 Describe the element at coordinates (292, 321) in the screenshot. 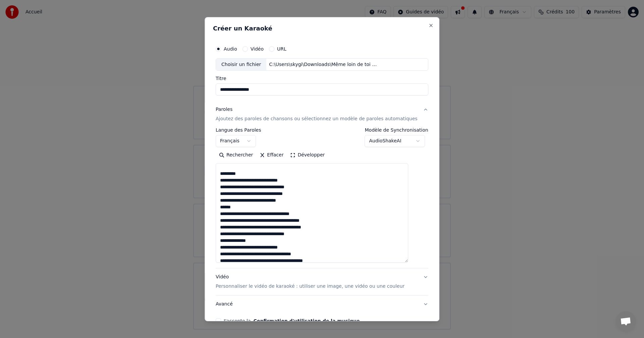

I see `label: J'accepte la` at that location.